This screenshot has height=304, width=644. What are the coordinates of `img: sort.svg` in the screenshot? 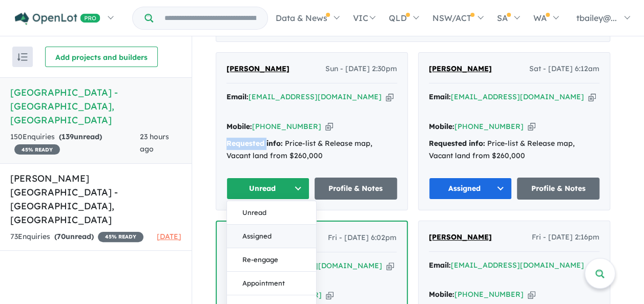 It's located at (23, 57).